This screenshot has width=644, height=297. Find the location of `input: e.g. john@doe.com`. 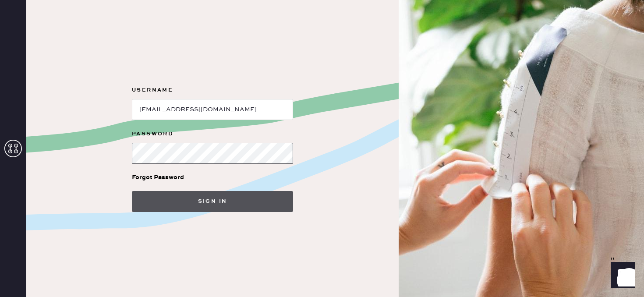

input: e.g. john@doe.com is located at coordinates (213, 110).